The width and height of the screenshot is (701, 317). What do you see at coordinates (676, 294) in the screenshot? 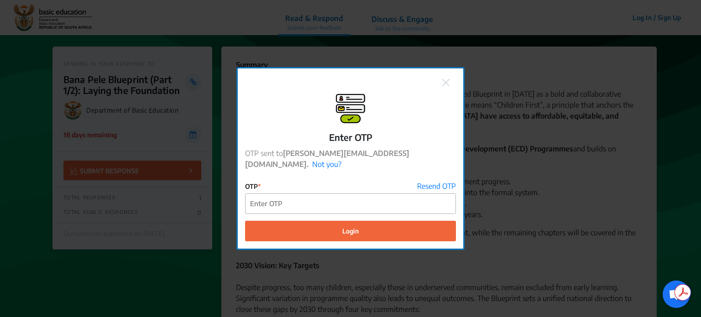
I see `div: Open chat` at bounding box center [676, 294].